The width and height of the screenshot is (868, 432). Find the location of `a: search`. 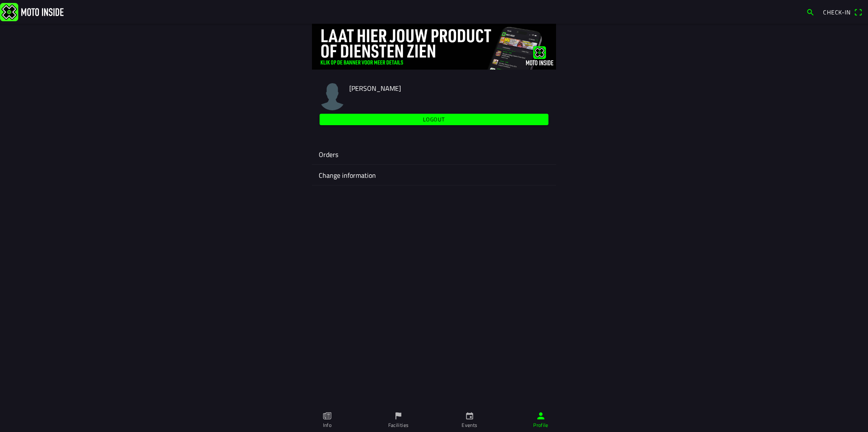

a: search is located at coordinates (811, 12).